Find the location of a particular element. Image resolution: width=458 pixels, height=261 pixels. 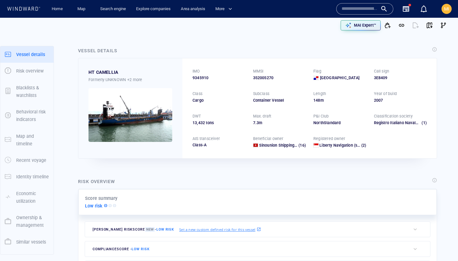

p: IMO is located at coordinates (196, 71).